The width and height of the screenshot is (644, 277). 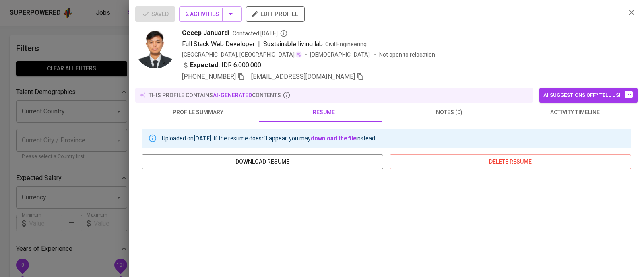 What do you see at coordinates (206, 33) in the screenshot?
I see `span: Cecep Januardi` at bounding box center [206, 33].